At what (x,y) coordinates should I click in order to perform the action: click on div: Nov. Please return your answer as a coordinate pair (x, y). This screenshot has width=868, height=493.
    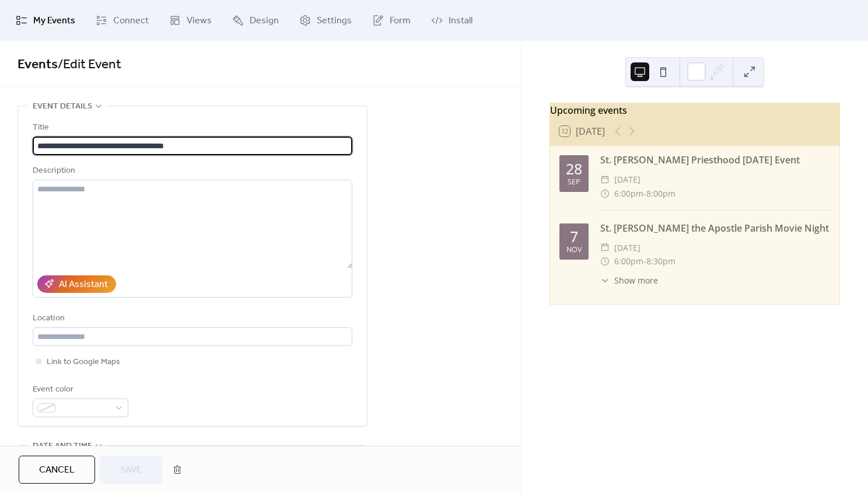
    Looking at the image, I should click on (574, 250).